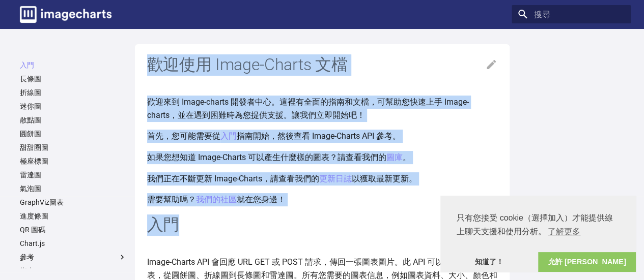 This screenshot has height=280, width=644. What do you see at coordinates (538, 234) in the screenshot?
I see `div: Cookie同意` at bounding box center [538, 234].